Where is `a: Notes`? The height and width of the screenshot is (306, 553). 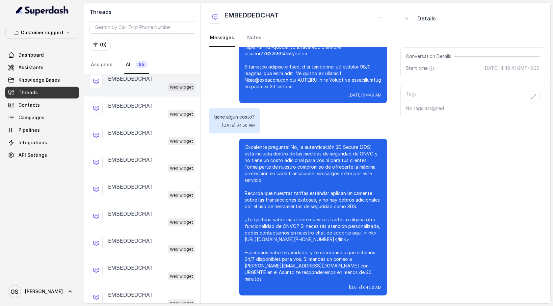 a: Notes is located at coordinates (254, 38).